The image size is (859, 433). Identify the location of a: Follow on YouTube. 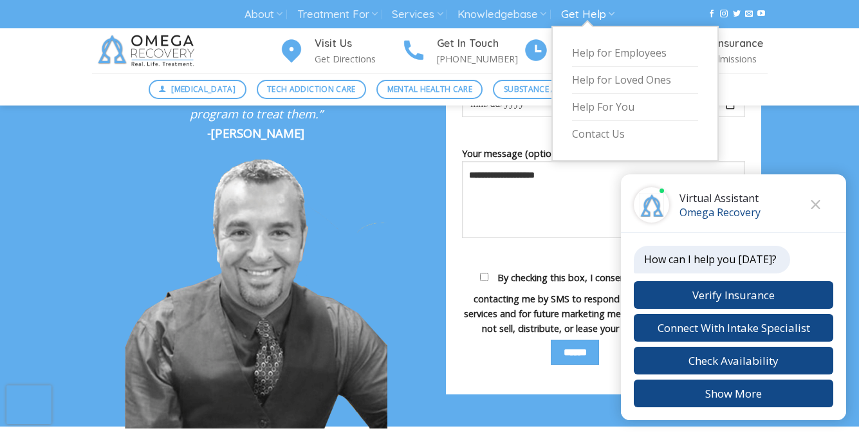
(761, 14).